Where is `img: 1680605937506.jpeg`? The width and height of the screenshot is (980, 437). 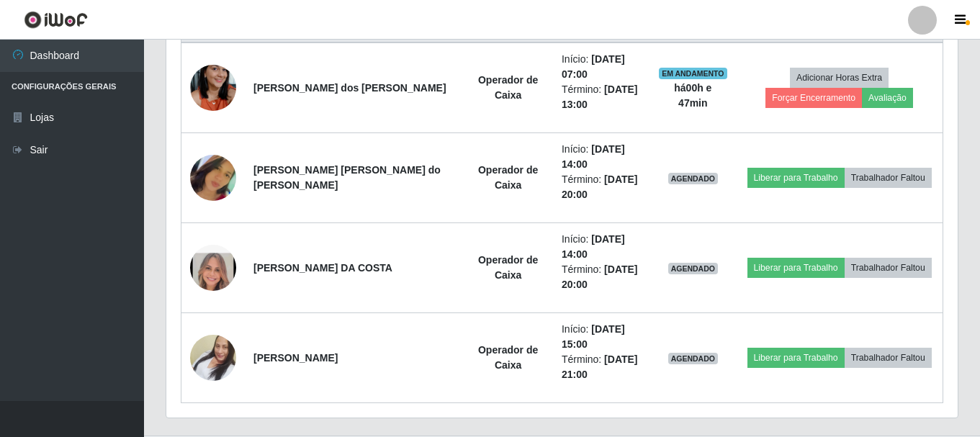 img: 1680605937506.jpeg is located at coordinates (213, 178).